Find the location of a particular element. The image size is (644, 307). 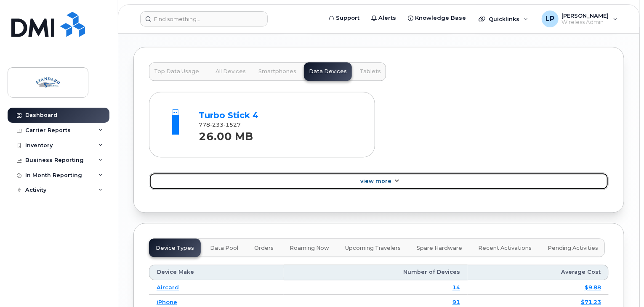

a: Alerts is located at coordinates (384, 18).